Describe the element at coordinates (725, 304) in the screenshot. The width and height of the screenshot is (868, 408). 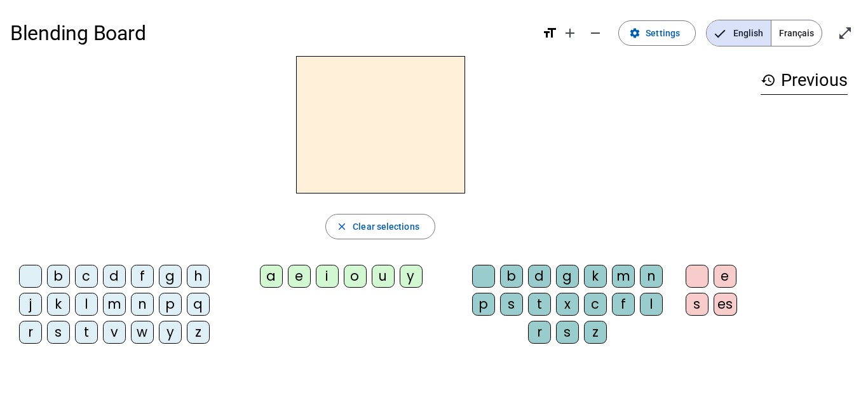
I see `div: es` at that location.